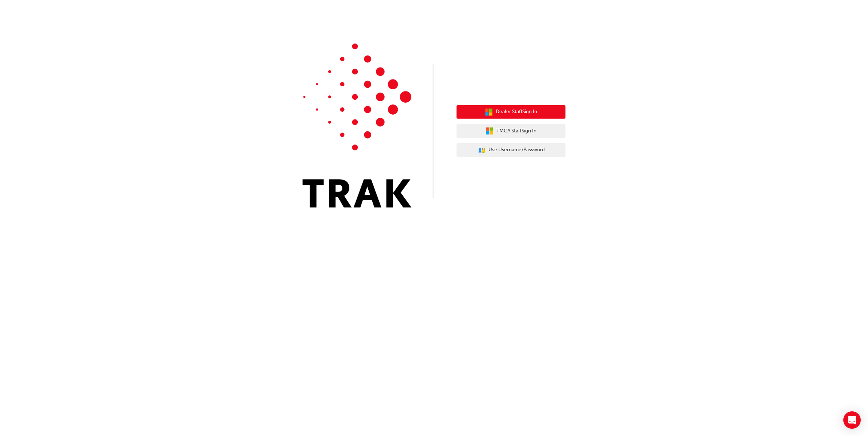 The height and width of the screenshot is (436, 868). Describe the element at coordinates (511, 131) in the screenshot. I see `button: TMCA StaffSign In` at that location.